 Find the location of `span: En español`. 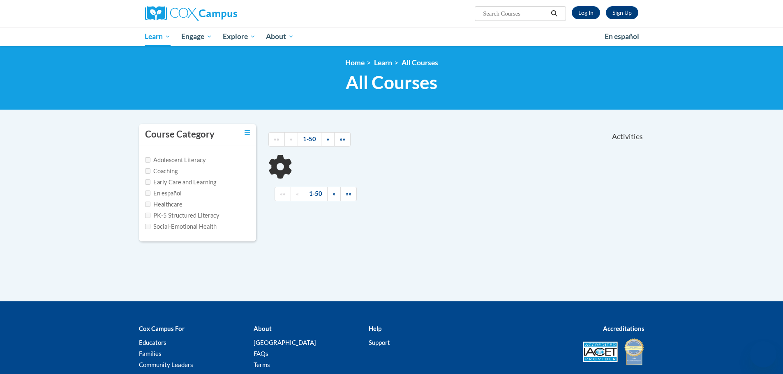

span: En español is located at coordinates (622, 36).